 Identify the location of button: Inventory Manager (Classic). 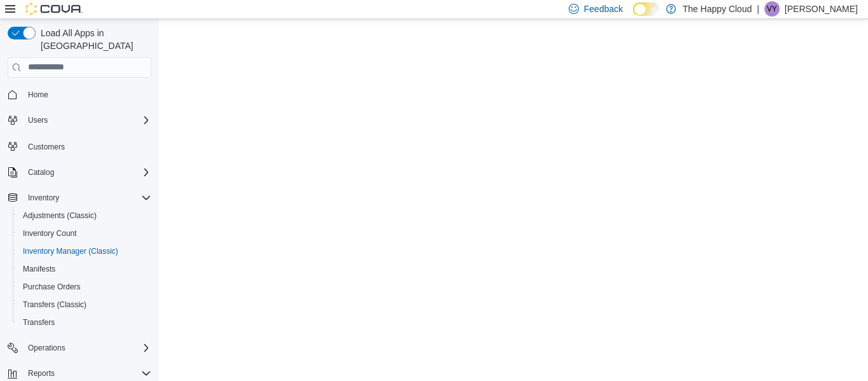
(85, 251).